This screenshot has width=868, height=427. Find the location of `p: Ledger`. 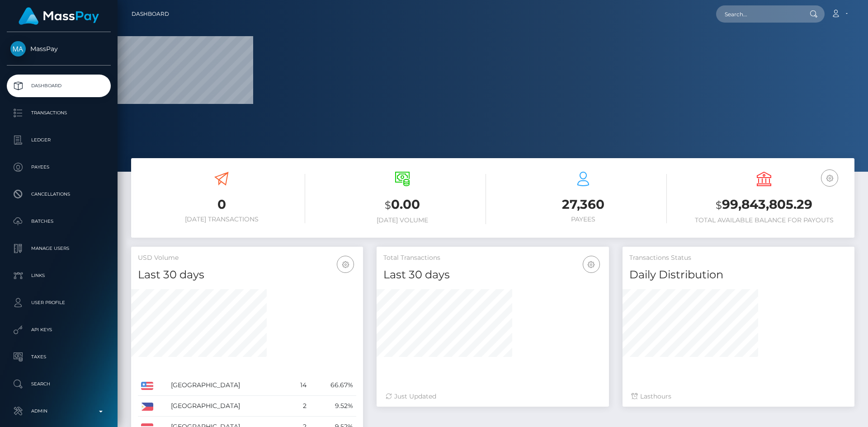

p: Ledger is located at coordinates (59, 140).